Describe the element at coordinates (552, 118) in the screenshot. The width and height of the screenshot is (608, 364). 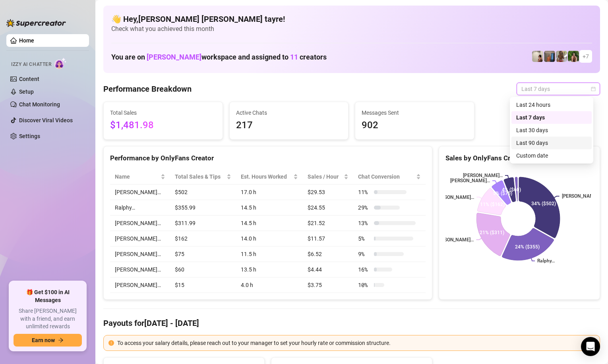
I see `div: Last 7 days` at that location.